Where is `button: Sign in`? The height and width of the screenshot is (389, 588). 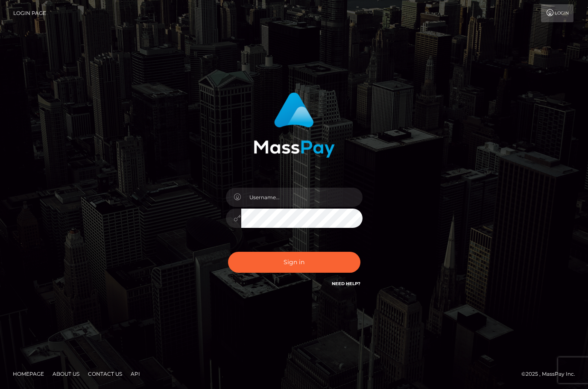
button: Sign in is located at coordinates (294, 262).